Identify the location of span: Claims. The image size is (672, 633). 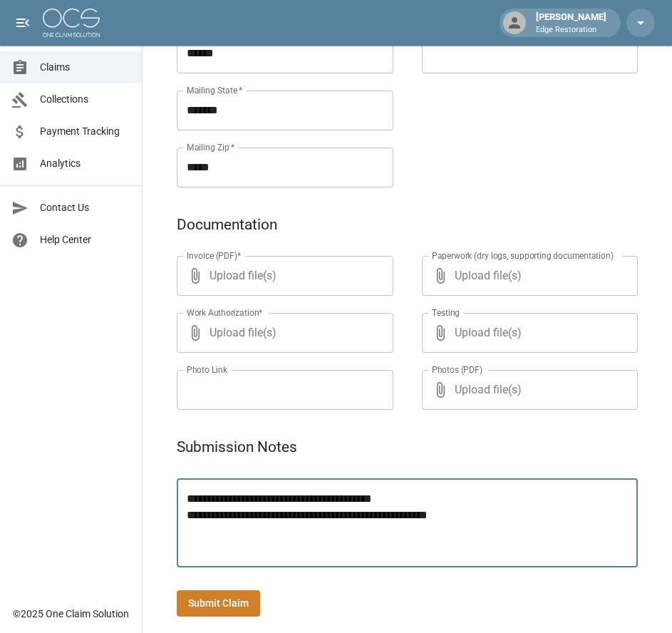
(85, 67).